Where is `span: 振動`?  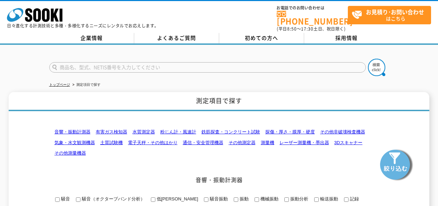
span: 振動 is located at coordinates (243, 198).